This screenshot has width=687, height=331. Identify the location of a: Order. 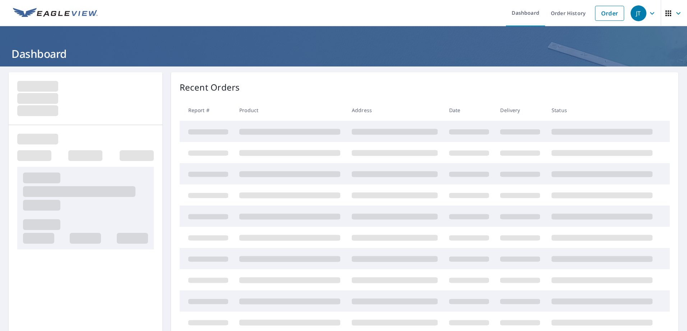
(610, 13).